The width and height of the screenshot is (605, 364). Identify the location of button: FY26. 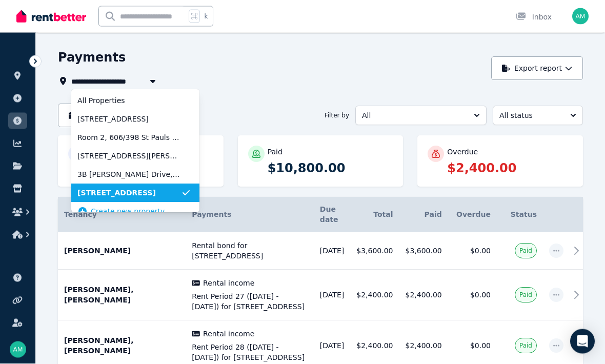
(82, 116).